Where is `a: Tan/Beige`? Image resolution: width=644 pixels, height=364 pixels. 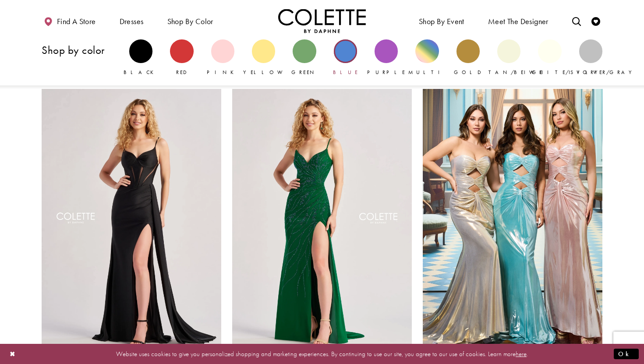
a: Tan/Beige is located at coordinates (509, 58).